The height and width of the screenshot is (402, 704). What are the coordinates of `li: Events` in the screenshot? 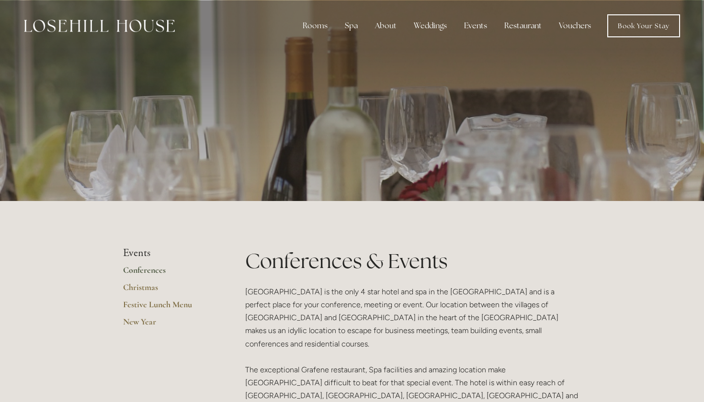 It's located at (168, 253).